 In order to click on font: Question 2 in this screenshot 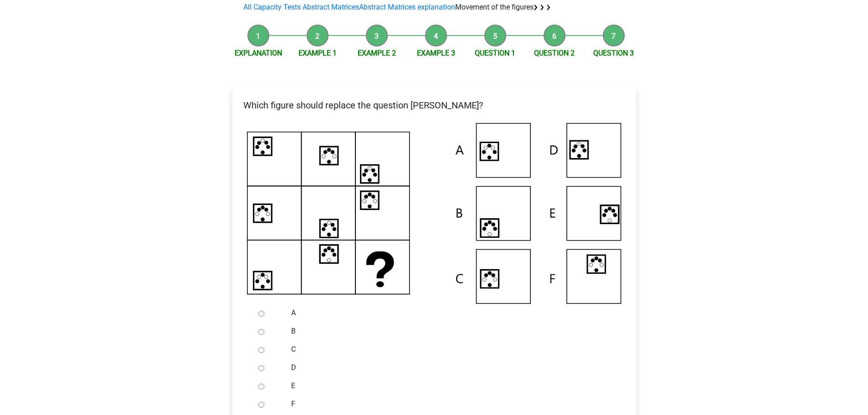, I will do `click(554, 53)`.